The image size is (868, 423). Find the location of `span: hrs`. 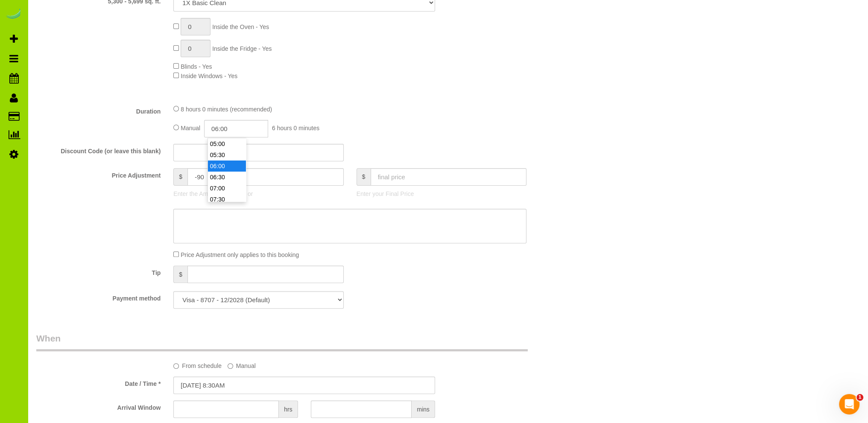

span: hrs is located at coordinates (288, 409).